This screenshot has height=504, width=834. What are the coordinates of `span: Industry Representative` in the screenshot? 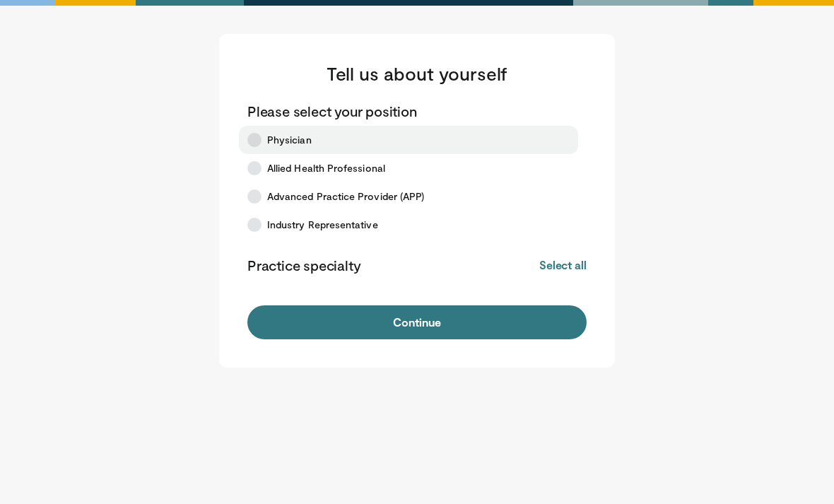 It's located at (322, 225).